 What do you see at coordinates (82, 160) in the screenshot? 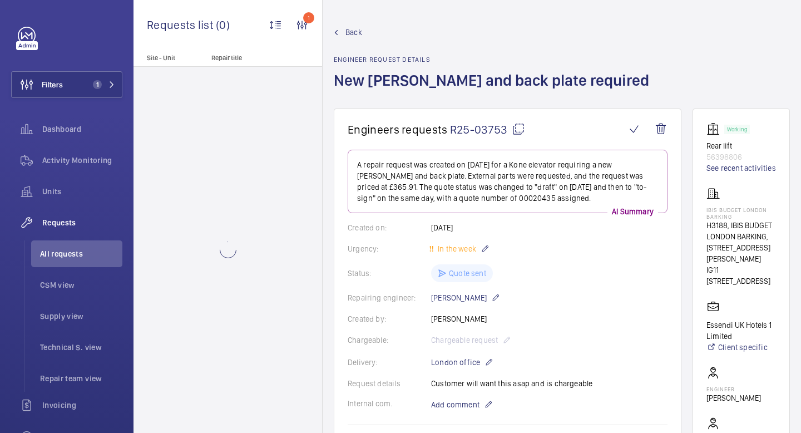
I see `span: Activity Monitoring` at bounding box center [82, 160].